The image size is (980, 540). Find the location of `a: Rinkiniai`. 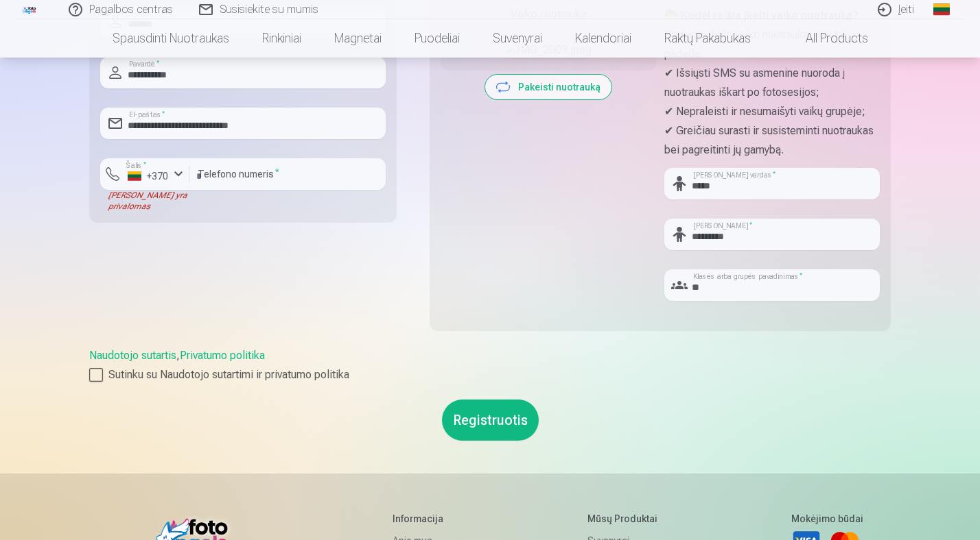

a: Rinkiniai is located at coordinates (281, 38).